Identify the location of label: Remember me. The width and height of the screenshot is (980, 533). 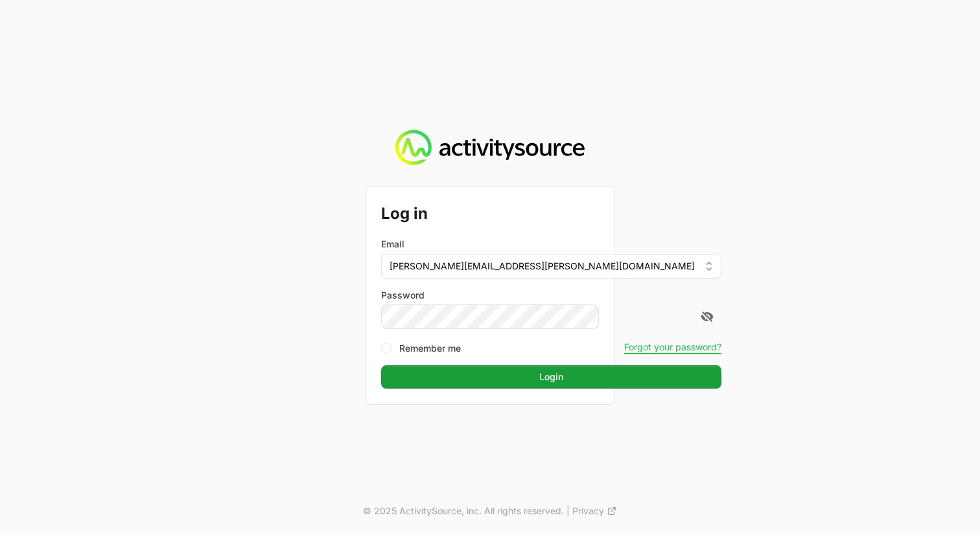
(430, 349).